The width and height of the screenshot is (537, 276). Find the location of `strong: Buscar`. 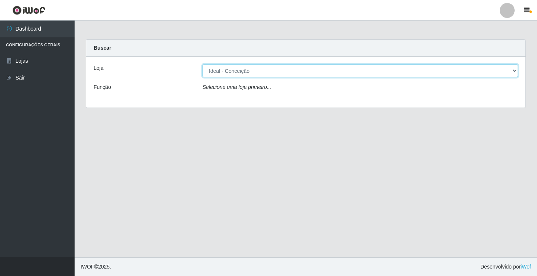

strong: Buscar is located at coordinates (102, 48).